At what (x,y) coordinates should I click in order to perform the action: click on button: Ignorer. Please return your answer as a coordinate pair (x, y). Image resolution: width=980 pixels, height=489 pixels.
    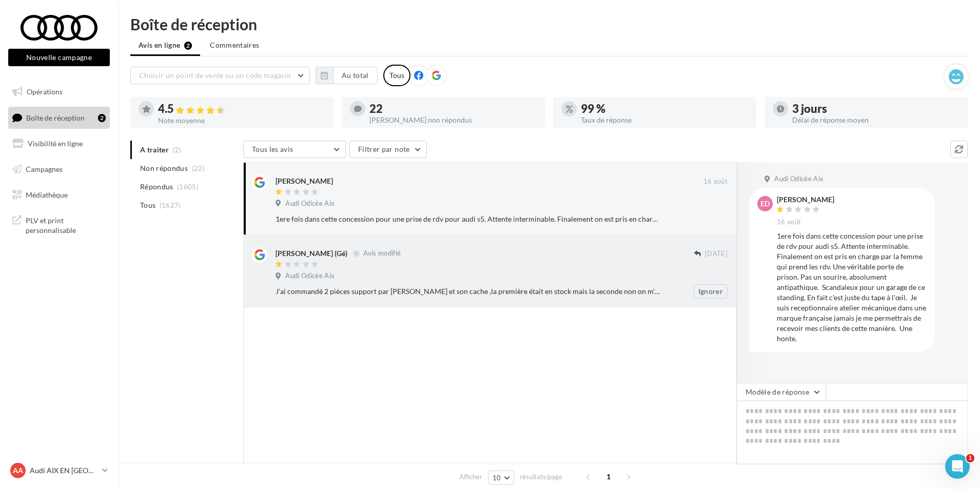
    Looking at the image, I should click on (710, 291).